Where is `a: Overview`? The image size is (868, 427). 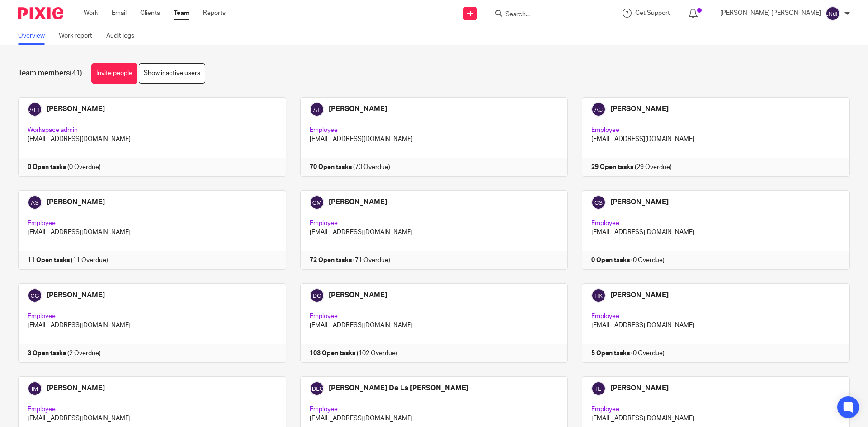 a: Overview is located at coordinates (35, 36).